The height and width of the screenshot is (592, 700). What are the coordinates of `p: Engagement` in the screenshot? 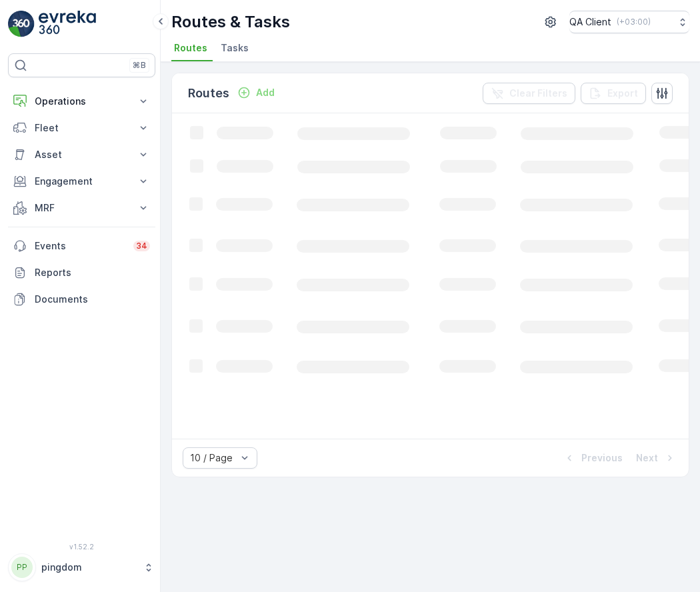 It's located at (81, 182).